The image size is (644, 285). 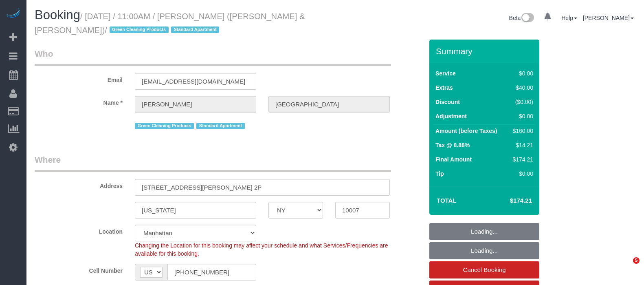 I want to click on label: Discount, so click(x=448, y=102).